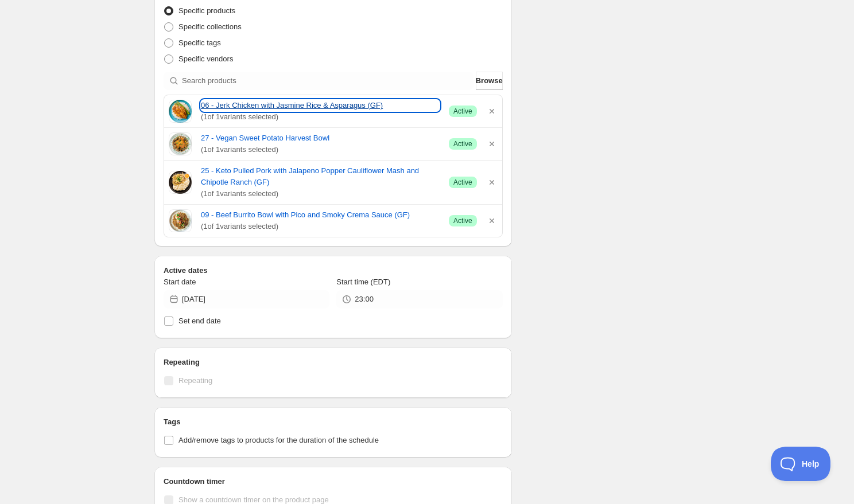  Describe the element at coordinates (333, 482) in the screenshot. I see `h2: Countdown timer` at that location.